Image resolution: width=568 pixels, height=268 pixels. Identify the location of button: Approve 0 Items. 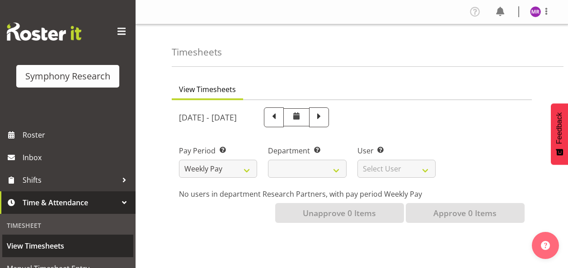
(465, 213).